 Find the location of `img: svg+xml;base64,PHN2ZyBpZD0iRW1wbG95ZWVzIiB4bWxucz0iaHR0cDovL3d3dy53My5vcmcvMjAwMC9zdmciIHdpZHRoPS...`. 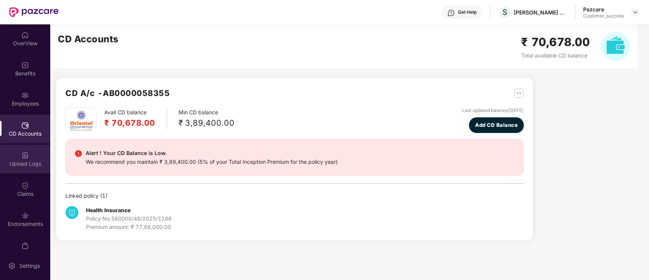

img: svg+xml;base64,PHN2ZyBpZD0iRW1wbG95ZWVzIiB4bWxucz0iaHR0cDovL3d3dy53My5vcmcvMjAwMC9zdmciIHdpZHRoPS... is located at coordinates (25, 95).